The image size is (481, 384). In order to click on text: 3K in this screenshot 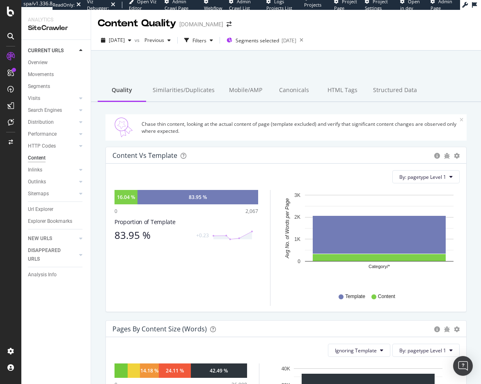, I will do `click(297, 195)`.